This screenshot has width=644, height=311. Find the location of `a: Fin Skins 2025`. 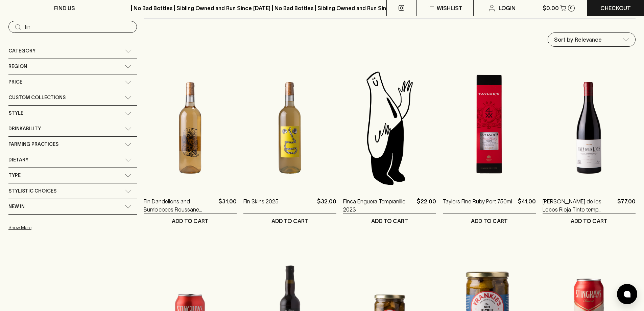

a: Fin Skins 2025 is located at coordinates (261, 205).